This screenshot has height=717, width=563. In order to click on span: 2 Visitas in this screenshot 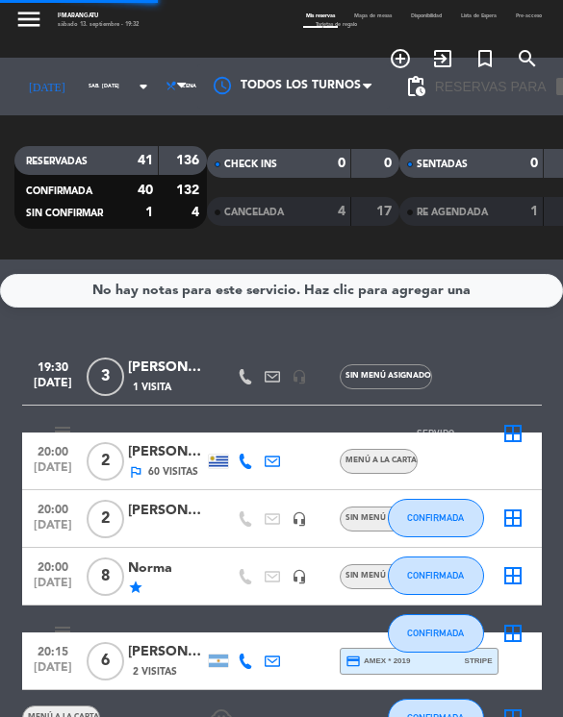, I will do `click(155, 672)`.